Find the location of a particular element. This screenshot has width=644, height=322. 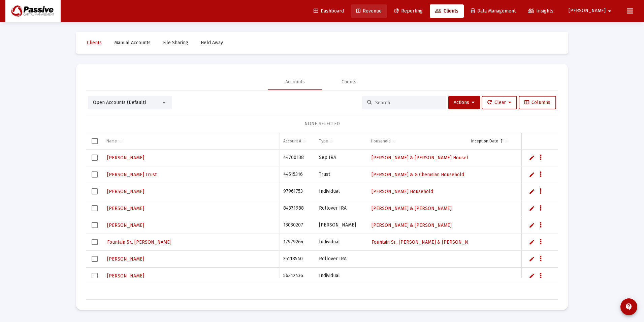

span: Show filter options for column 'Account #' is located at coordinates (305, 141).